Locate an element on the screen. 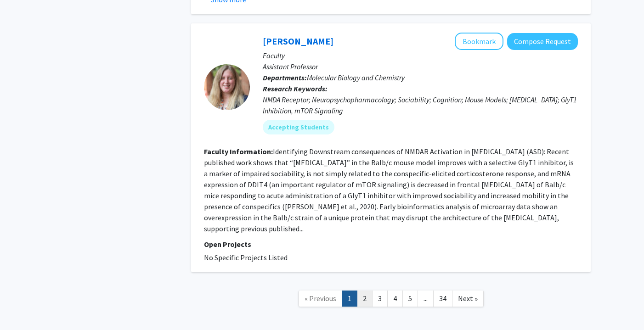  a: 34 is located at coordinates (443, 298).